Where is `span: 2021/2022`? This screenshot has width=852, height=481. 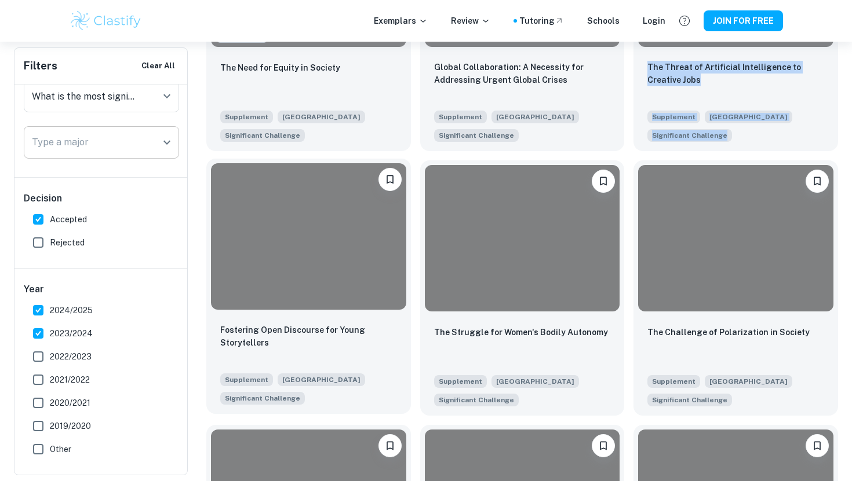 span: 2021/2022 is located at coordinates (70, 380).